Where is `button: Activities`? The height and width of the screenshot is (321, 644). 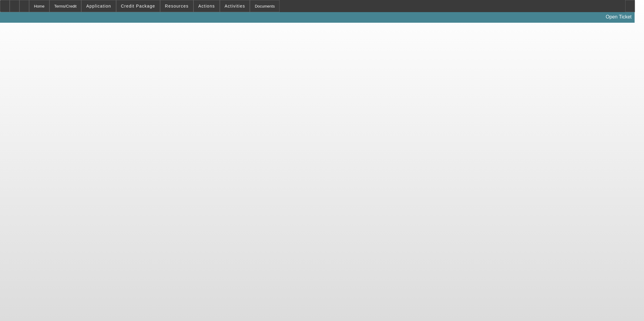
button: Activities is located at coordinates (235, 6).